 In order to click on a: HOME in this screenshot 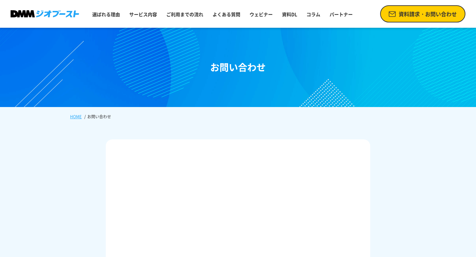, I will do `click(76, 117)`.